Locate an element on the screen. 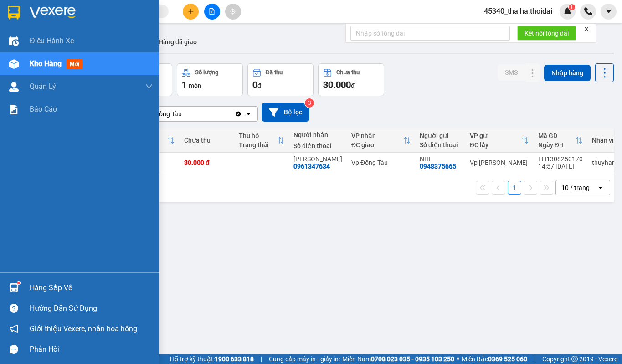 The image size is (622, 364). span: close is located at coordinates (587, 29).